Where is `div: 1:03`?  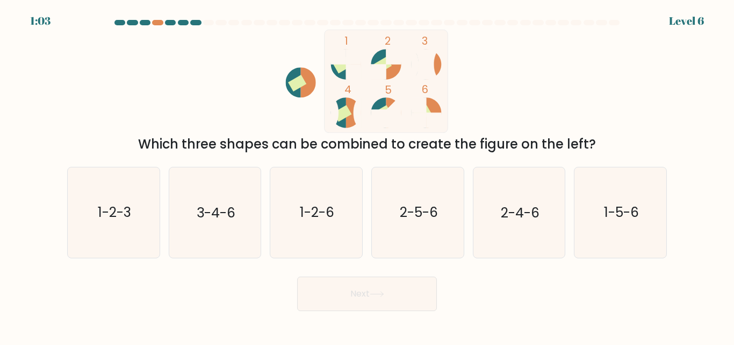
div: 1:03 is located at coordinates (40, 21).